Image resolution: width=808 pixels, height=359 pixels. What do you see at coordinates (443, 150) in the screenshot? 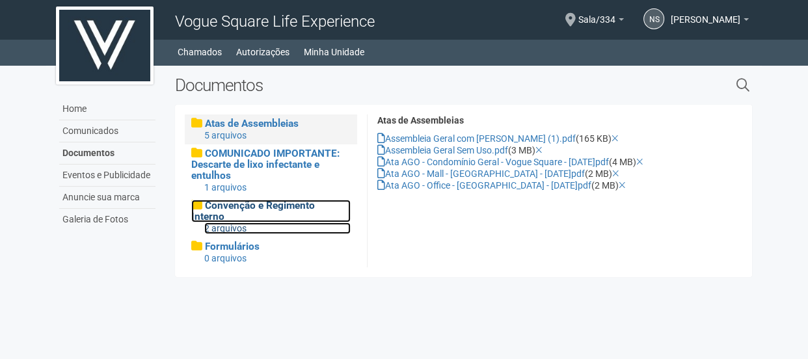
I see `a: Assembleia Geral Sem Uso.pdf` at bounding box center [443, 150].